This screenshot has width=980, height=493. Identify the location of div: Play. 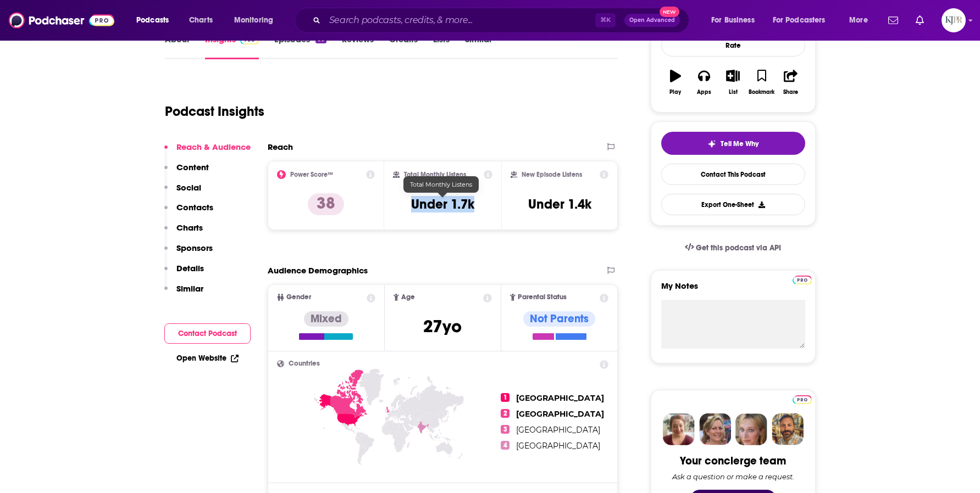
(675, 92).